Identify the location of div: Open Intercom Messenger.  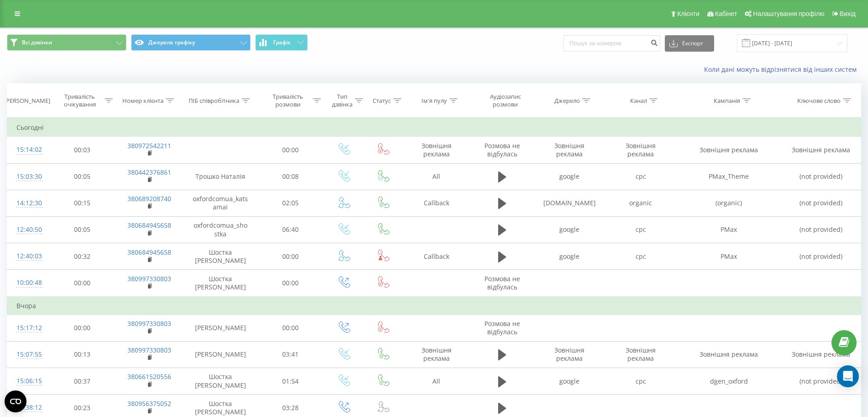
(848, 376).